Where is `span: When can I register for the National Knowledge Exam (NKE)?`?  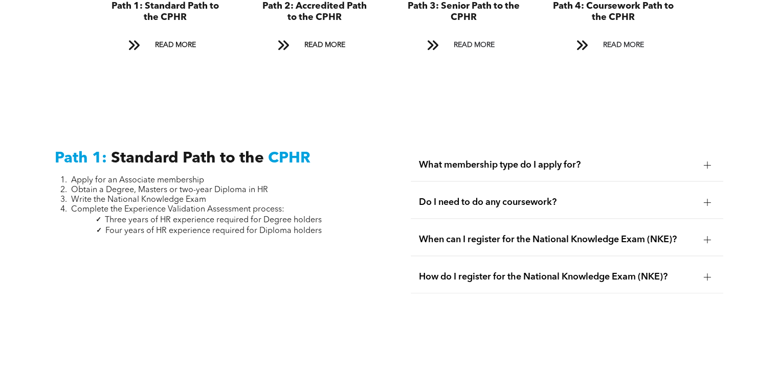
span: When can I register for the National Knowledge Exam (NKE)? is located at coordinates (557, 240).